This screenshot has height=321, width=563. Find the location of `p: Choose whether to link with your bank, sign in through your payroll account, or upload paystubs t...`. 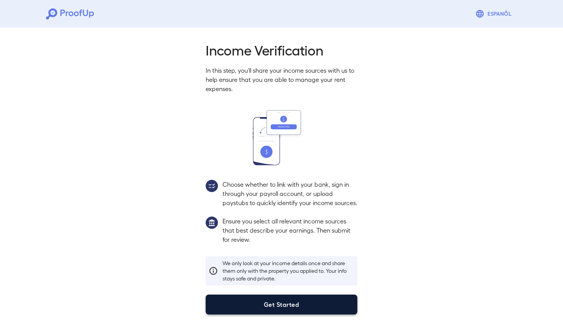

p: Choose whether to link with your bank, sign in through your payroll account, or upload paystubs t... is located at coordinates (290, 194).